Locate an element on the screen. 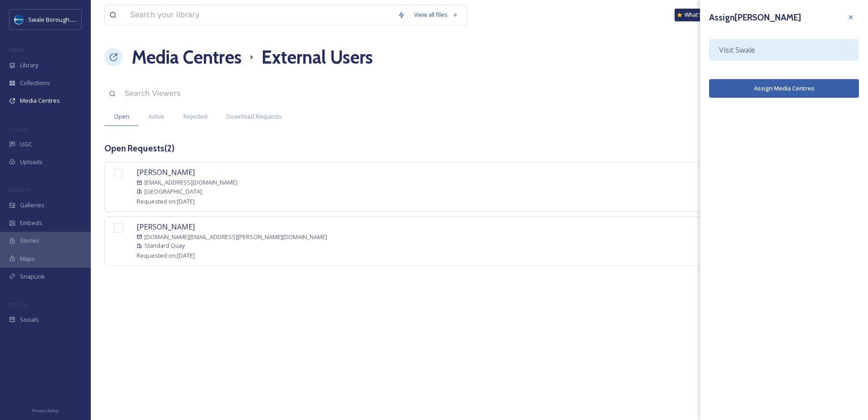 This screenshot has height=420, width=868. img: Swale-Borough-Council-default-social-image.png is located at coordinates (19, 20).